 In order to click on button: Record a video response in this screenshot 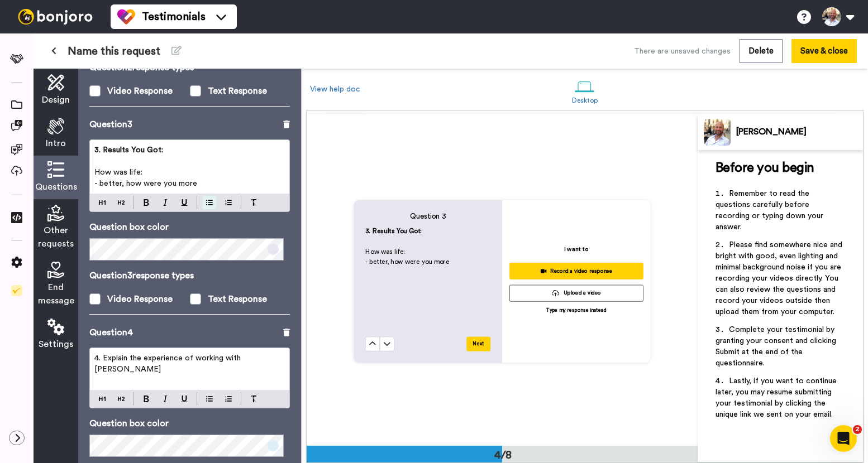, I will do `click(577, 271)`.